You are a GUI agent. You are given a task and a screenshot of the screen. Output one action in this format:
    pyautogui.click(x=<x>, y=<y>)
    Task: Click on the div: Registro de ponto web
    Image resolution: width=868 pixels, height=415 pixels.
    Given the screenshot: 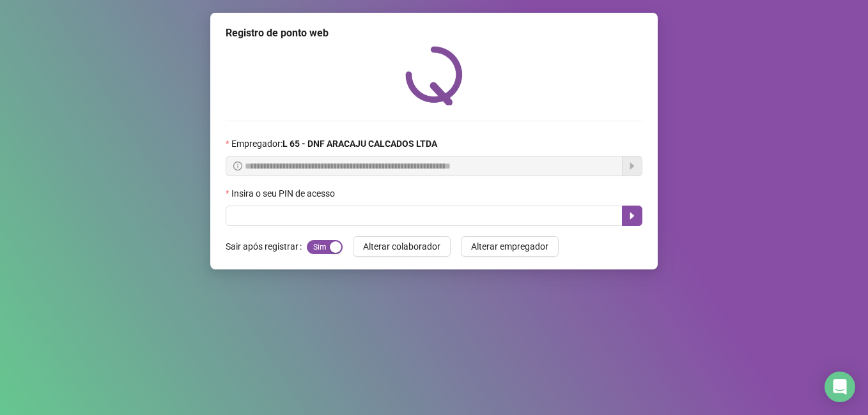 What is the action you would take?
    pyautogui.click(x=434, y=33)
    